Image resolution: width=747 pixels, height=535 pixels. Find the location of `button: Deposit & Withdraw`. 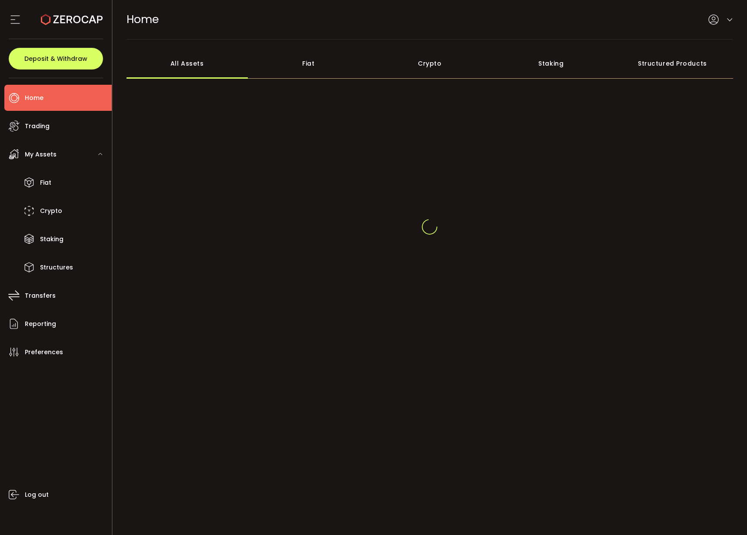

button: Deposit & Withdraw is located at coordinates (56, 59).